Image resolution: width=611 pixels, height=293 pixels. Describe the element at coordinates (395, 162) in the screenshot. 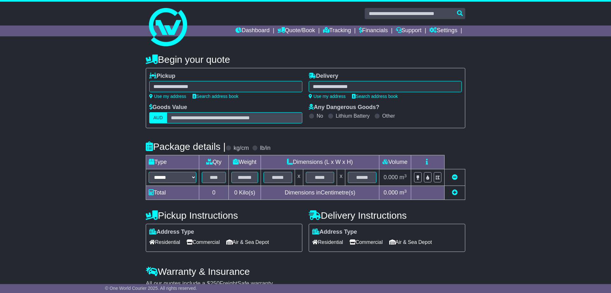

I see `td: Volume` at that location.